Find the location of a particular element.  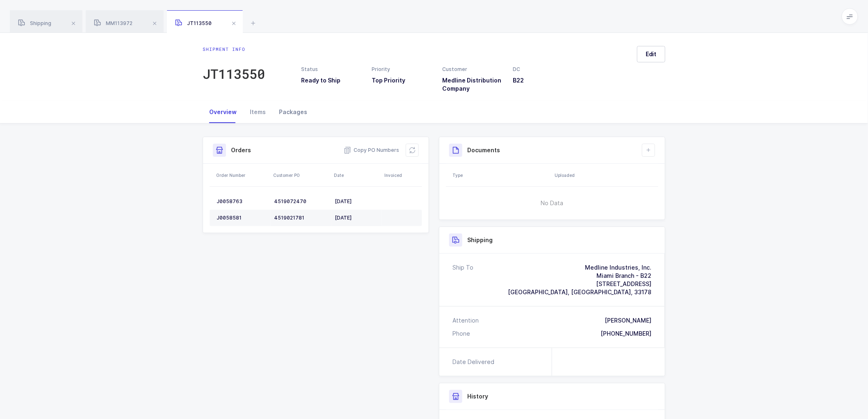

span: Edit is located at coordinates (651, 54).